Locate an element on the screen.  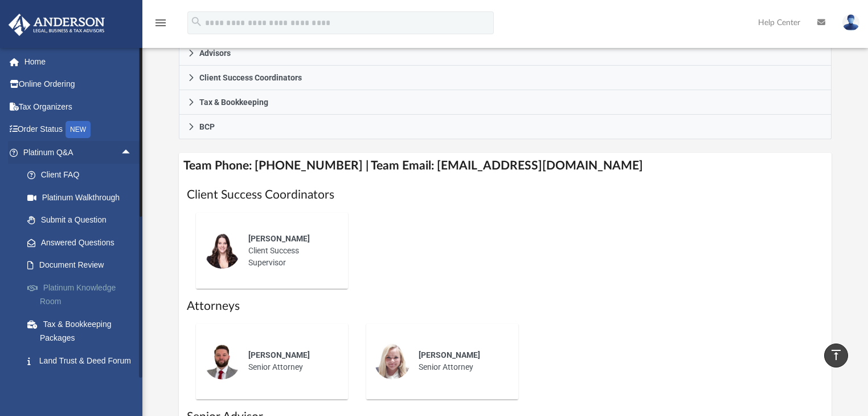
i: menu is located at coordinates (161, 23).